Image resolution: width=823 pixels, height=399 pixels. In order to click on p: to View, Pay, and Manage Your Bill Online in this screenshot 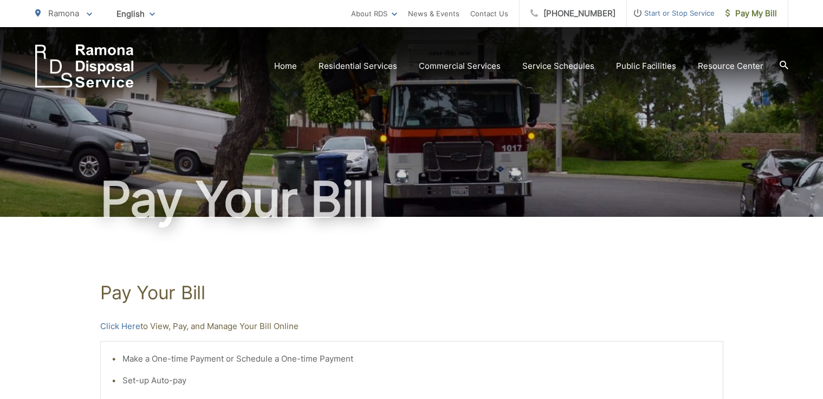, I will do `click(412, 326)`.